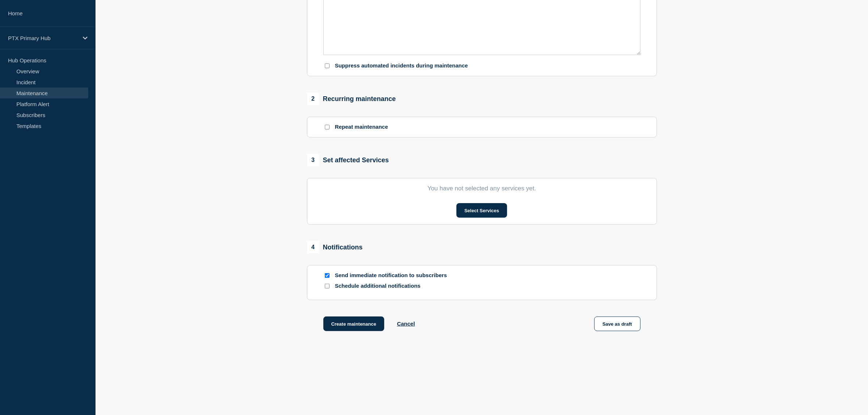  I want to click on input: Schedule additional notifications, so click(327, 286).